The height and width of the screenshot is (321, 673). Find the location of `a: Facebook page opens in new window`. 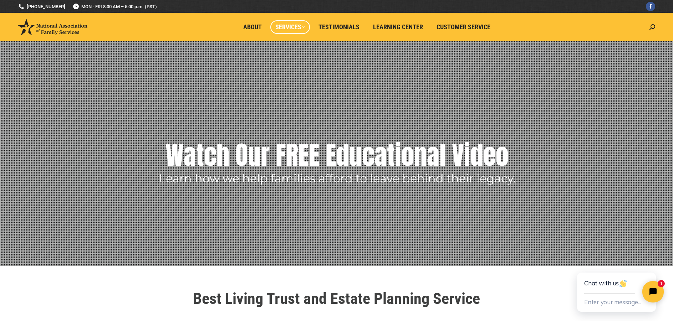

a: Facebook page opens in new window is located at coordinates (651, 6).